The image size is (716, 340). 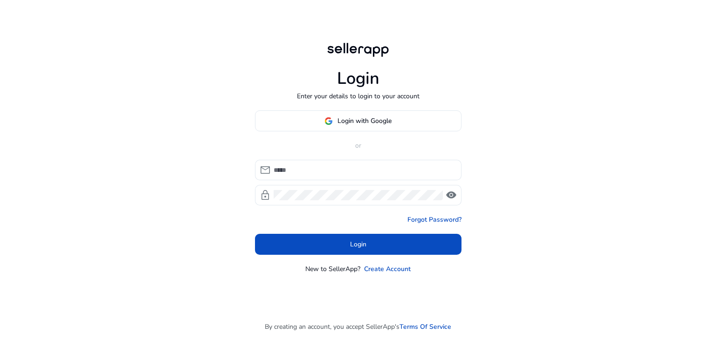 I want to click on span: visibility, so click(x=451, y=195).